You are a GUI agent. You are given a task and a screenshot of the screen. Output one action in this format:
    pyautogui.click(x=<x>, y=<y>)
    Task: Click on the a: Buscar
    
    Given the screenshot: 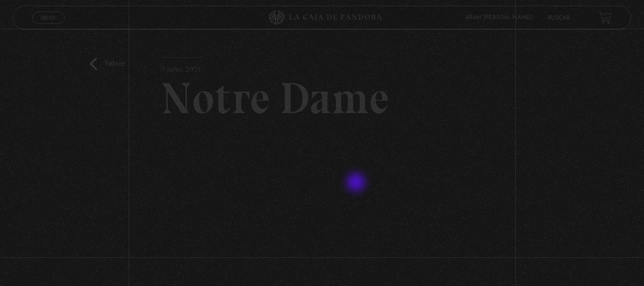 What is the action you would take?
    pyautogui.click(x=559, y=18)
    